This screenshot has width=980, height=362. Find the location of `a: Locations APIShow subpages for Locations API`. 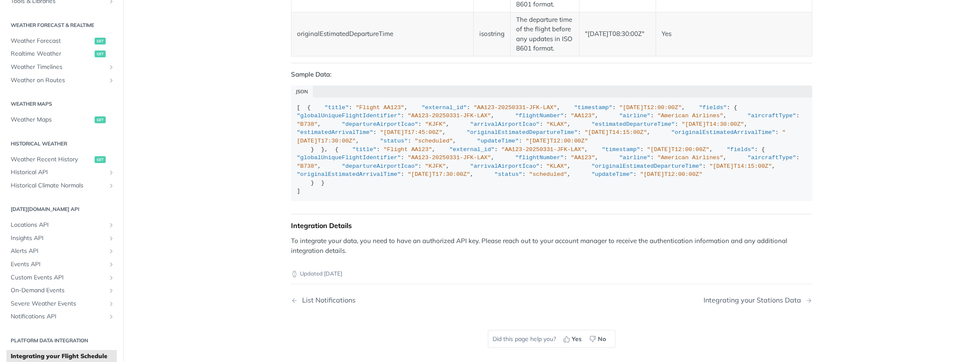

a: Locations APIShow subpages for Locations API is located at coordinates (62, 225).